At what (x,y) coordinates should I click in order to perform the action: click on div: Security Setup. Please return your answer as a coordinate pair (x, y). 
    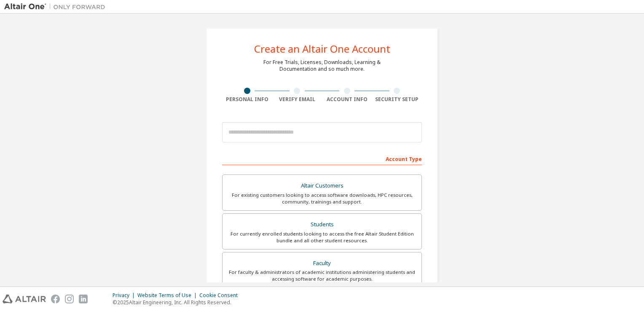
    Looking at the image, I should click on (397, 99).